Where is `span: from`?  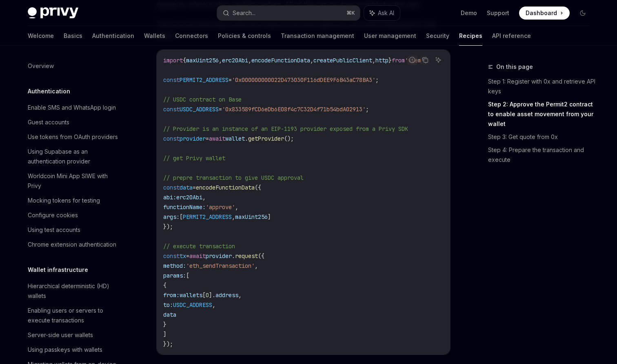
span: from is located at coordinates (398, 60).